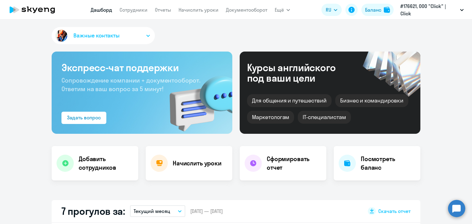 This screenshot has height=224, width=472. Describe the element at coordinates (280, 10) in the screenshot. I see `span: Ещё` at that location.